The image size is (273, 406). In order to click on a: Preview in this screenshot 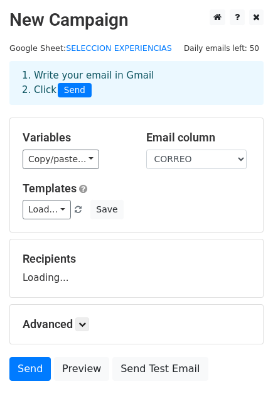, I will do `click(82, 369)`.